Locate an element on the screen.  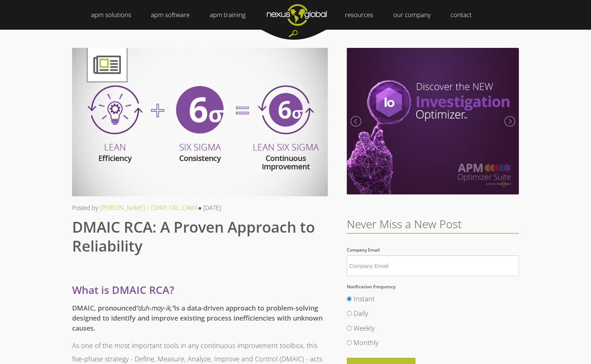
img: Meet the New Investigation Optimizer | September 2020 is located at coordinates (433, 121).